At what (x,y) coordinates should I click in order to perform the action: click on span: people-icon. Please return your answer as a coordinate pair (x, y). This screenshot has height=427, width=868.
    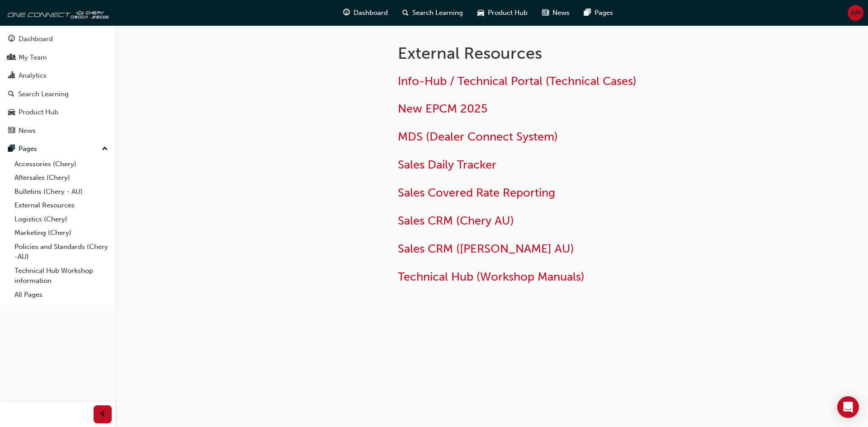
    Looking at the image, I should click on (11, 57).